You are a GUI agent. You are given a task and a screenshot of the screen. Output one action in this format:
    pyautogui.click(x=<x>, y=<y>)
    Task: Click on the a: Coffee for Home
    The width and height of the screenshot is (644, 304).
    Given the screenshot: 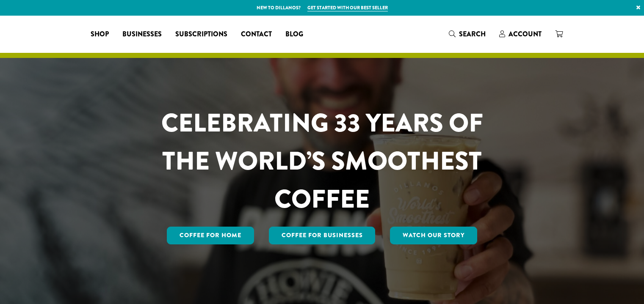 What is the action you would take?
    pyautogui.click(x=211, y=236)
    